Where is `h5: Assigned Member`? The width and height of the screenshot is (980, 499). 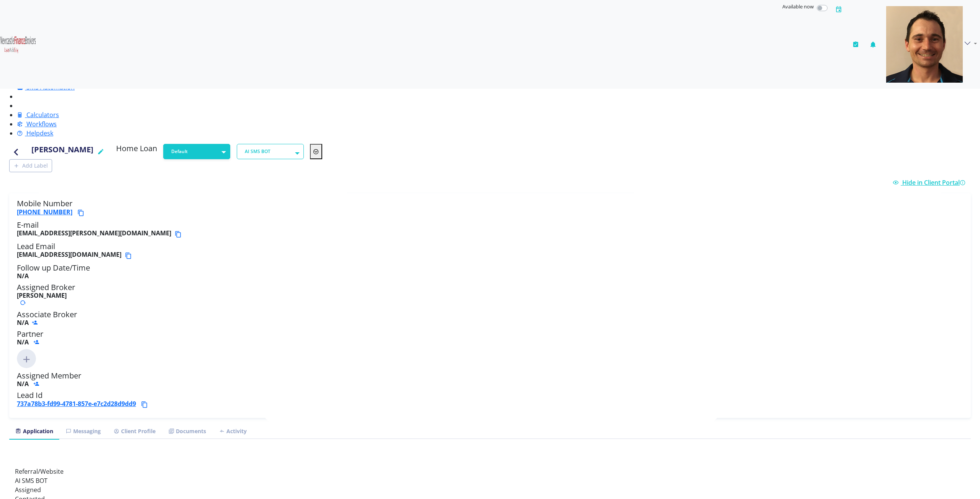 h5: Assigned Member is located at coordinates (490, 379).